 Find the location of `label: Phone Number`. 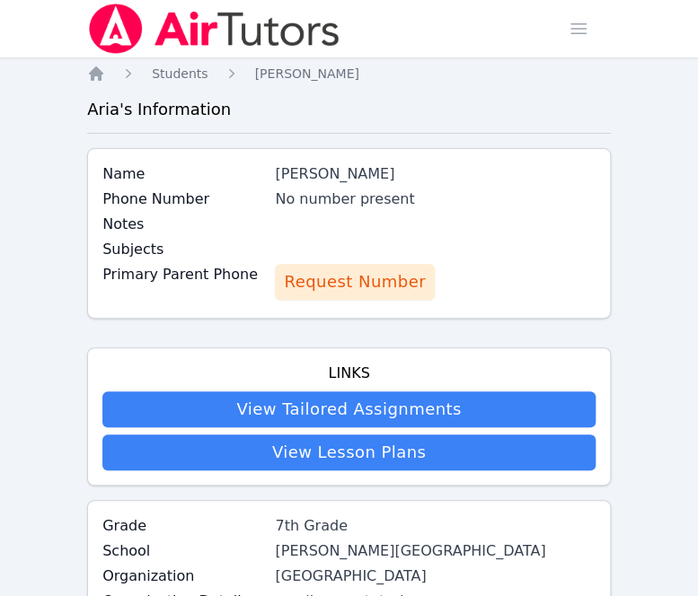

label: Phone Number is located at coordinates (183, 199).